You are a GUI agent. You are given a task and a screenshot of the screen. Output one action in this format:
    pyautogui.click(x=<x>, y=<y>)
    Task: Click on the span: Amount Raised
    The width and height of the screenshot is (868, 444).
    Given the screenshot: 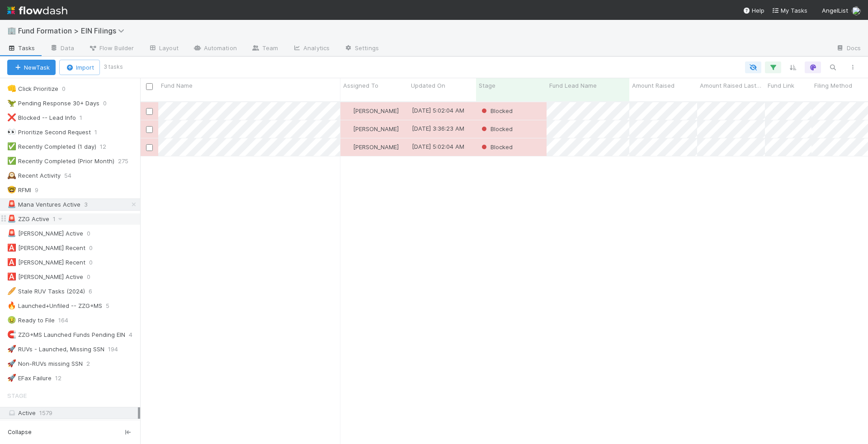 What is the action you would take?
    pyautogui.click(x=653, y=86)
    